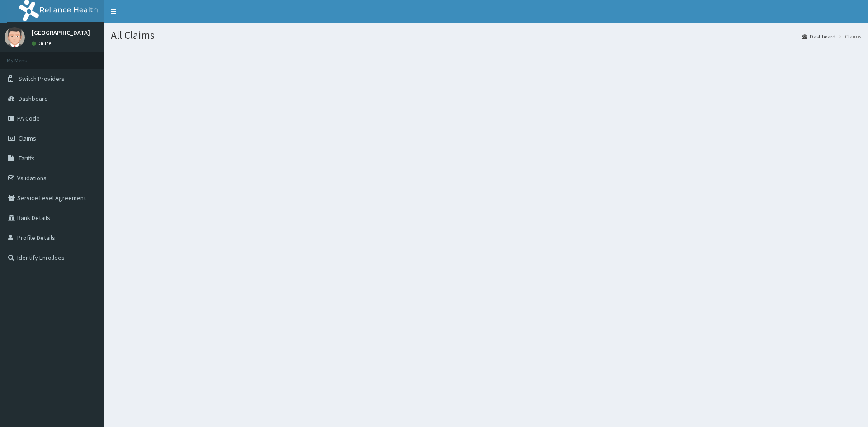 Image resolution: width=868 pixels, height=427 pixels. Describe the element at coordinates (41, 79) in the screenshot. I see `span: Switch Providers` at that location.